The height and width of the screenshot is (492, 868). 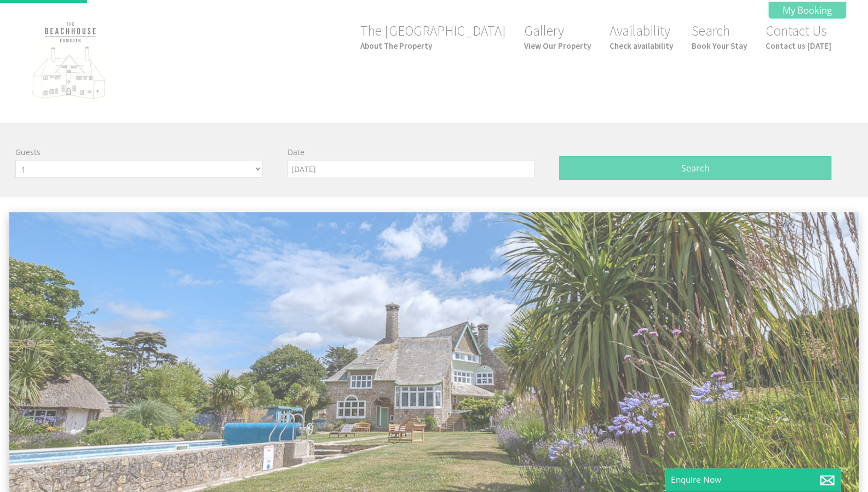 I want to click on label: Guests, so click(x=139, y=152).